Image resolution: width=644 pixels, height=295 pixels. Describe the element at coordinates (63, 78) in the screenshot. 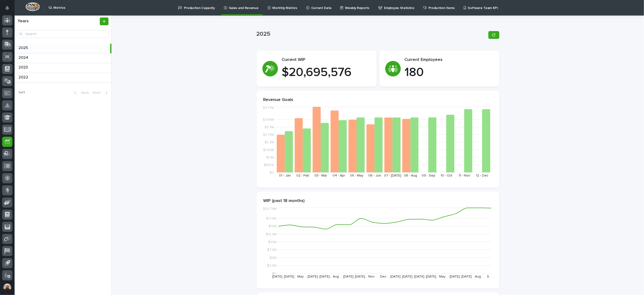

I see `a: 20222022` at that location.